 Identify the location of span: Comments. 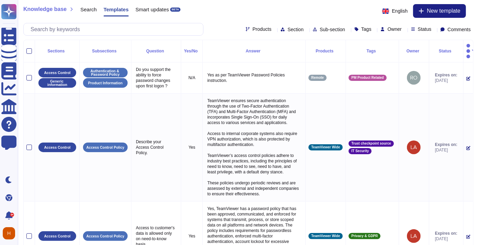
(459, 30).